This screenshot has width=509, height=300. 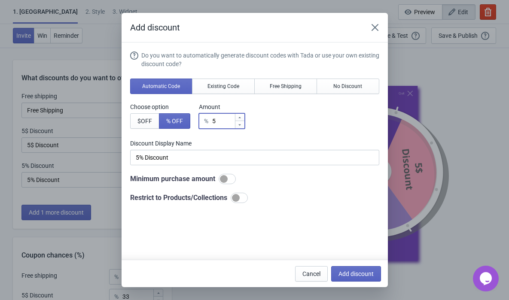 What do you see at coordinates (356, 274) in the screenshot?
I see `span: Add discount` at bounding box center [356, 274].